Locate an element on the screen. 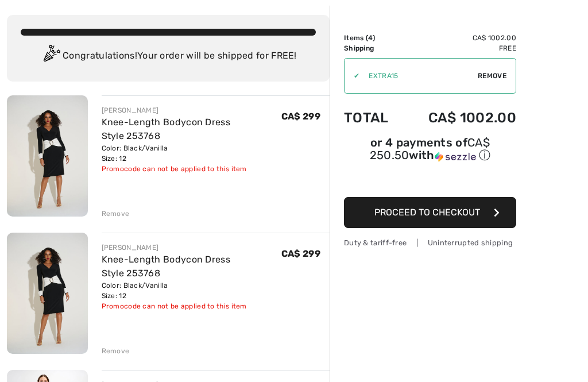 This screenshot has width=588, height=382. div: or 4 payments of with is located at coordinates (430, 150).